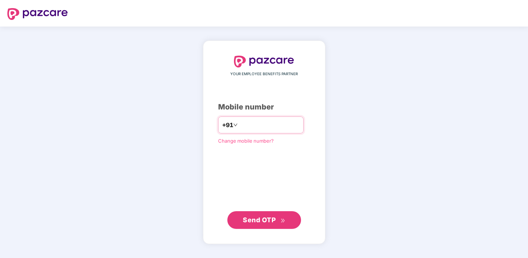 Image resolution: width=528 pixels, height=258 pixels. Describe the element at coordinates (246, 141) in the screenshot. I see `a: Change mobile number?` at that location.